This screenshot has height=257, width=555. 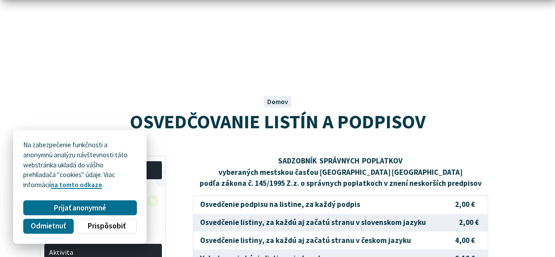 I want to click on strong: Osvedčenie listiny, za každú aj začatú stranu v českom jazyku, so click(x=306, y=240).